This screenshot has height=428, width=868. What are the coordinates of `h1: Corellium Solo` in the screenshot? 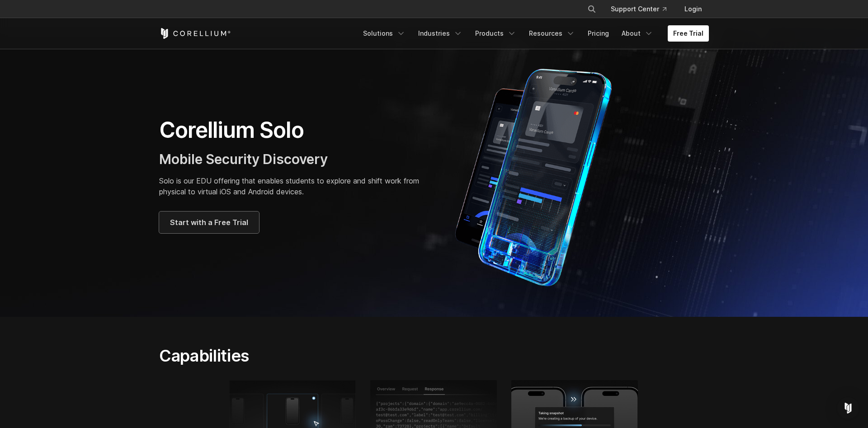 It's located at (292, 130).